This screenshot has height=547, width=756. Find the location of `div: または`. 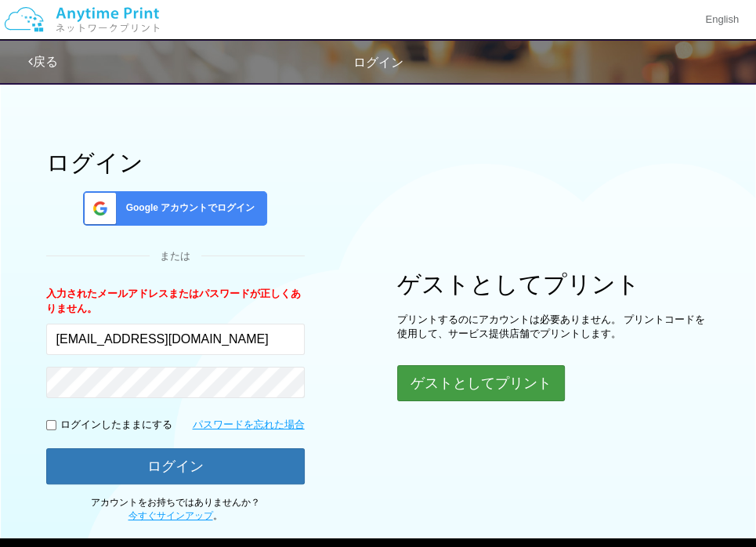

div: または is located at coordinates (175, 256).